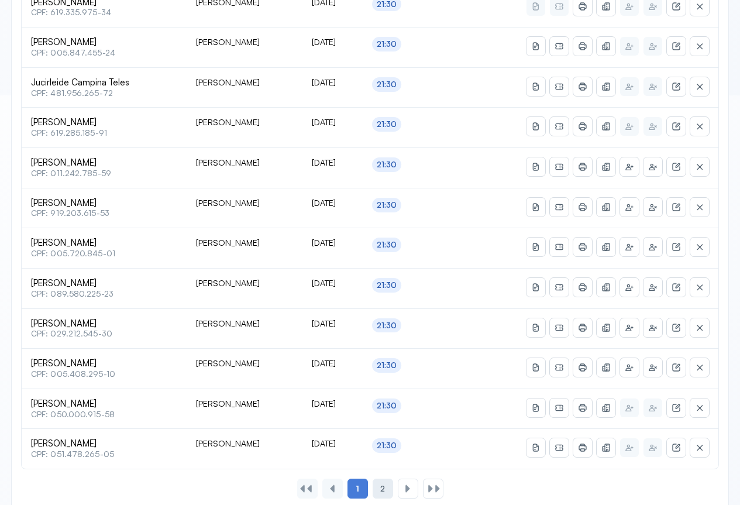 The image size is (740, 505). I want to click on span: CPF: 005.408.295-10, so click(104, 374).